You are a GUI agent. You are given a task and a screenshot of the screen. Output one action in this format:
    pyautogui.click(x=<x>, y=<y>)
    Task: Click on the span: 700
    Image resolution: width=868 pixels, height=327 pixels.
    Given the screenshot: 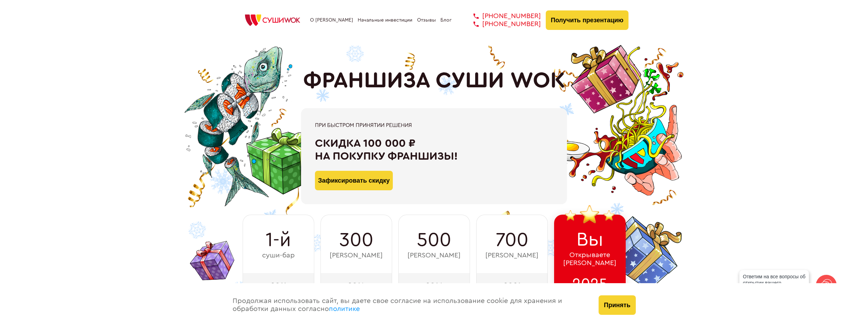 What is the action you would take?
    pyautogui.click(x=512, y=240)
    